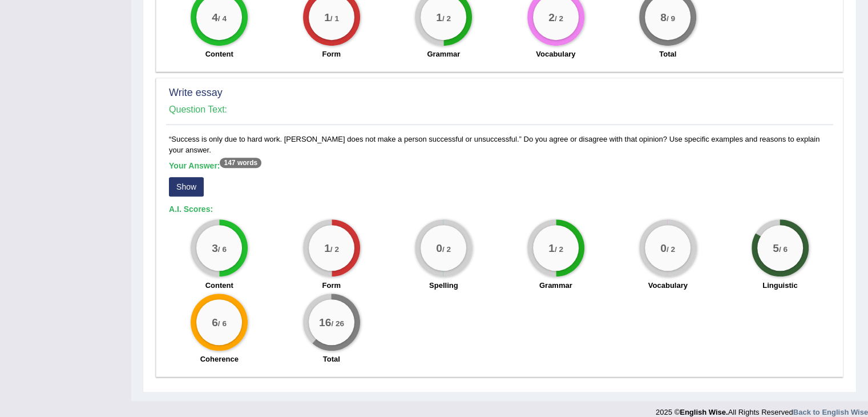  Describe the element at coordinates (776, 248) in the screenshot. I see `big: 5` at that location.